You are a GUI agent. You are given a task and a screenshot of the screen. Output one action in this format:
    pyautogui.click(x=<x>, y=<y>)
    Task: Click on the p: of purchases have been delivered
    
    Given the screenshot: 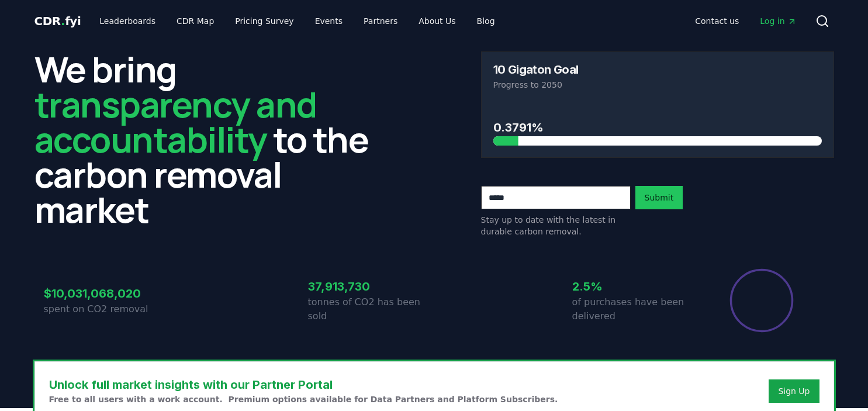 What is the action you would take?
    pyautogui.click(x=636, y=309)
    